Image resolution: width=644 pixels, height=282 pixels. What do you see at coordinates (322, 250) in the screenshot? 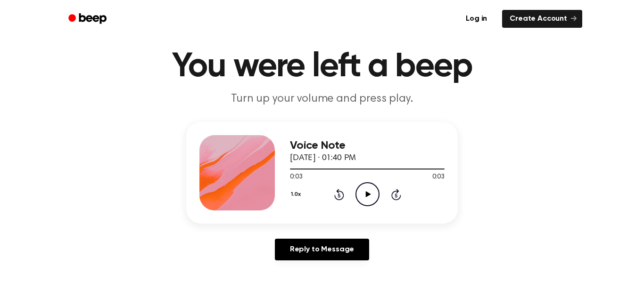
I see `a: Reply to Message` at bounding box center [322, 250].